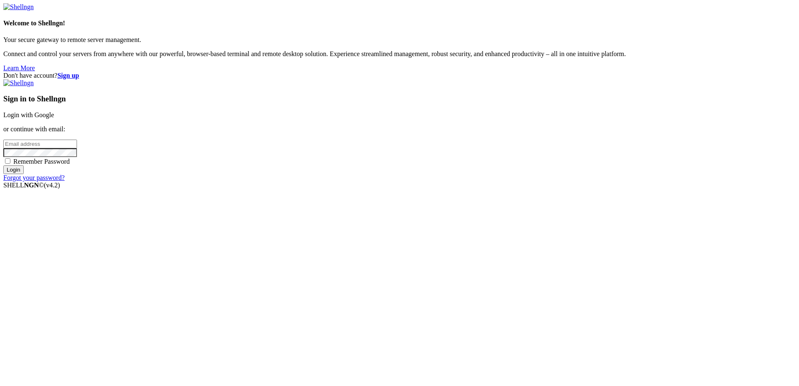  Describe the element at coordinates (68, 75) in the screenshot. I see `strong: Sign up` at that location.